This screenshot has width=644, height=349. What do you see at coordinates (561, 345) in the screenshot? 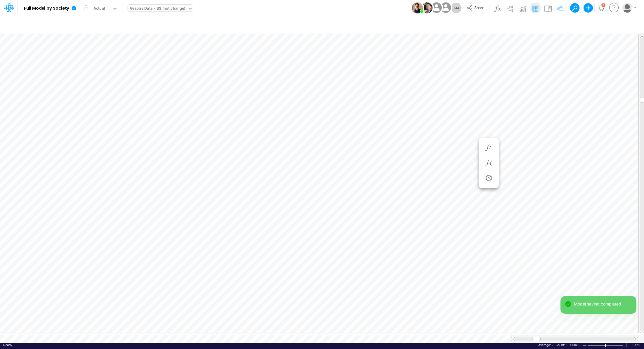
I see `div: Number of selected cells that contain data` at bounding box center [561, 345].